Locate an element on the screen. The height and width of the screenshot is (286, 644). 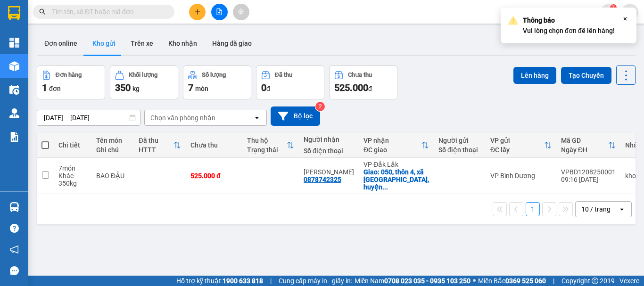
b: Phiếu giao hàng is located at coordinates (133, 66).